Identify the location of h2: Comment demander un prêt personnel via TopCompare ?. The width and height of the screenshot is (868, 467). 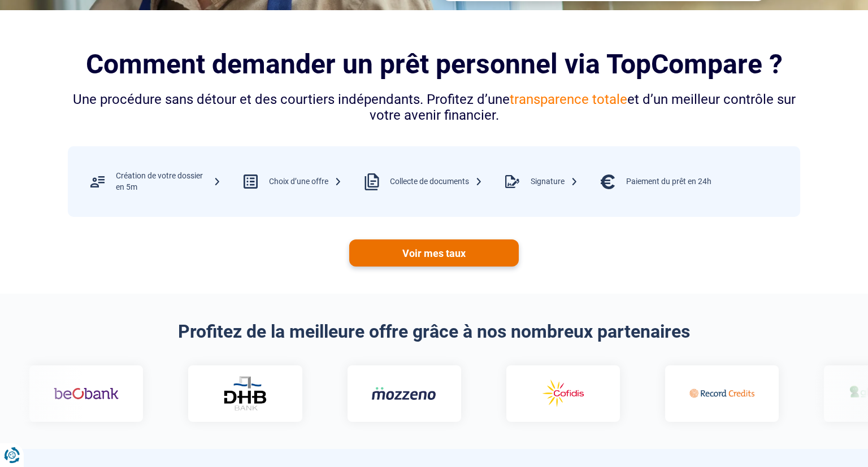
(434, 64).